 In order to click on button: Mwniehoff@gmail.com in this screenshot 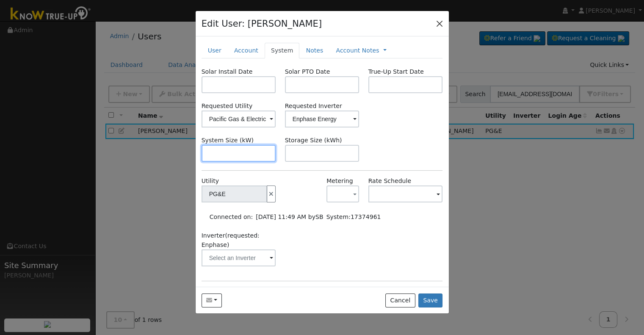, I will do `click(212, 301)`.